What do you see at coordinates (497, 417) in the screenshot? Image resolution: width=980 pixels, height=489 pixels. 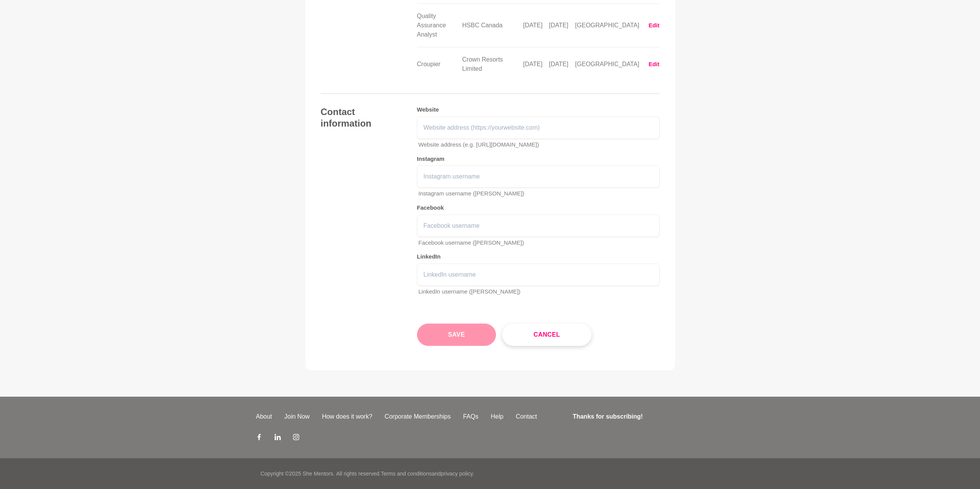 I see `a: Help` at bounding box center [497, 417].